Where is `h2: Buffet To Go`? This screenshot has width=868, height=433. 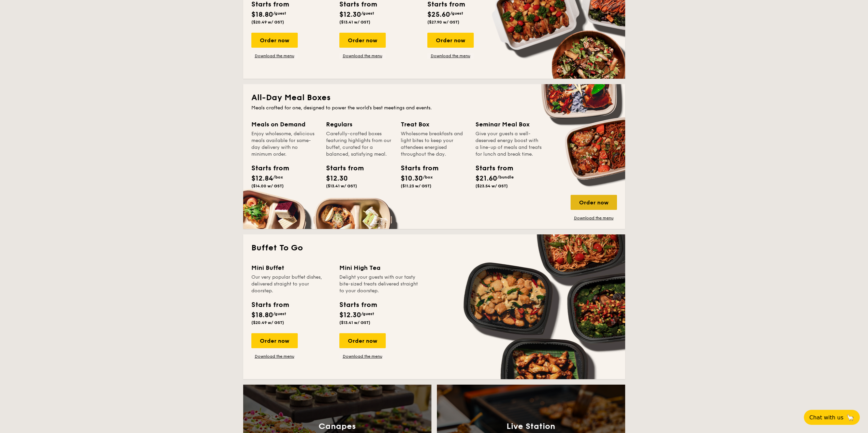 h2: Buffet To Go is located at coordinates (434, 248).